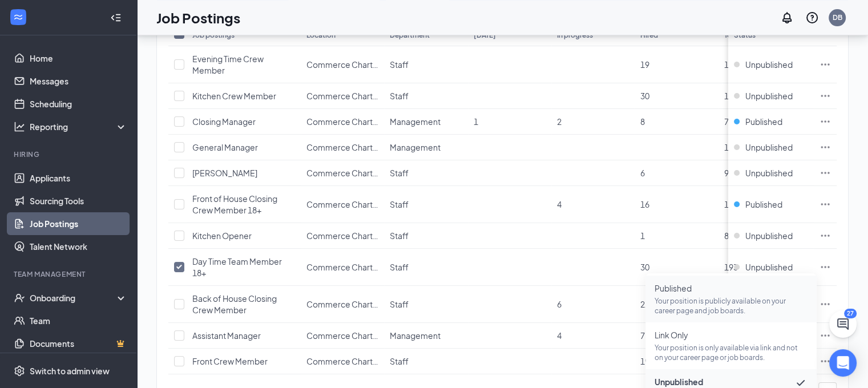 This screenshot has height=388, width=868. Describe the element at coordinates (843, 324) in the screenshot. I see `svg: ChatActive` at that location.